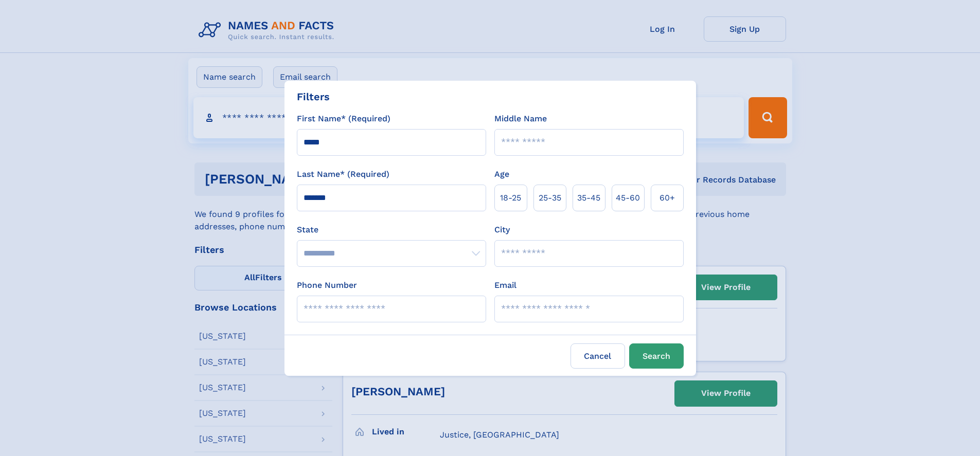  I want to click on label: Last Name* (Required), so click(343, 175).